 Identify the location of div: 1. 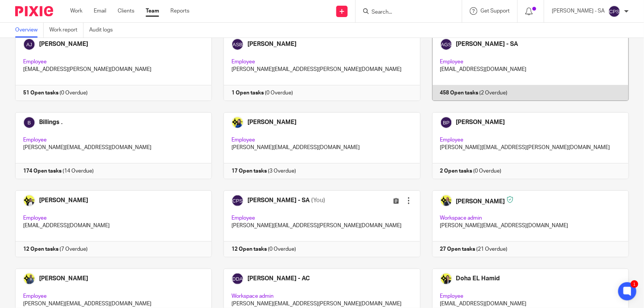
(635, 284).